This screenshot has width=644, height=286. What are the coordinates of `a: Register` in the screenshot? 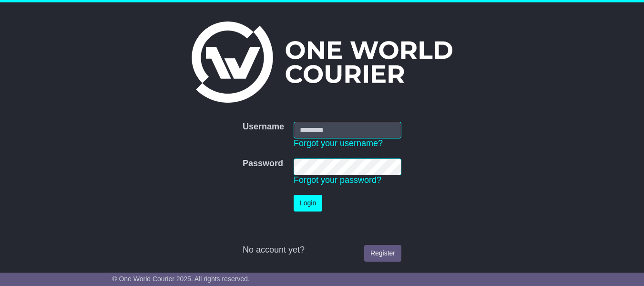 It's located at (383, 253).